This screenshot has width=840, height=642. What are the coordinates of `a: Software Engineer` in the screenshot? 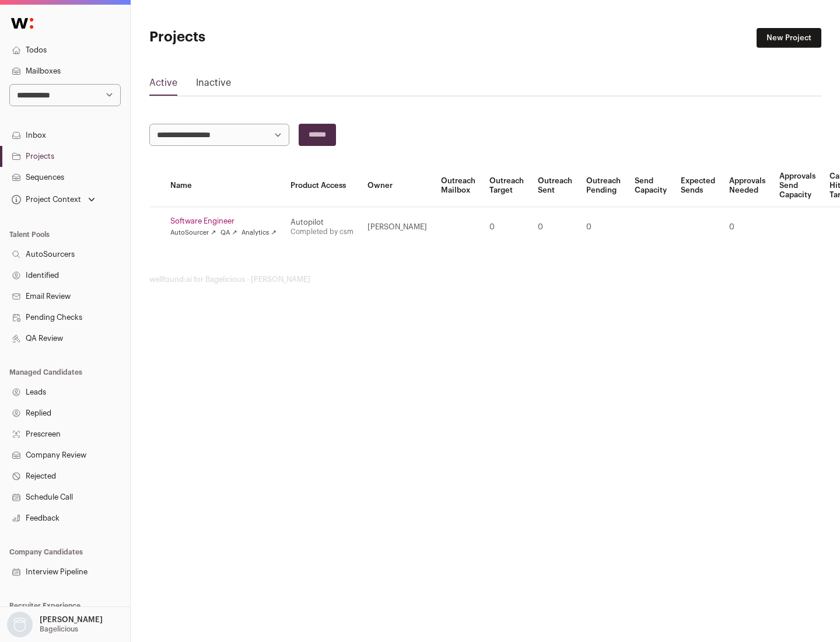 It's located at (223, 221).